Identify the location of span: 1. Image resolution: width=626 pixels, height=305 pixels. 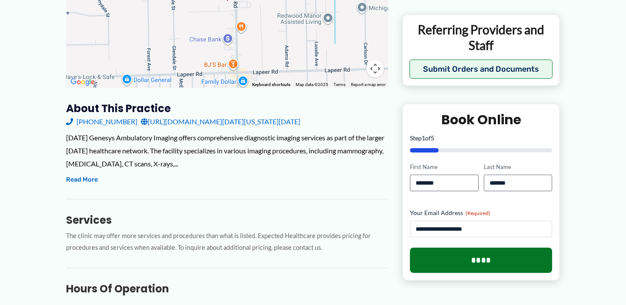
(424, 138).